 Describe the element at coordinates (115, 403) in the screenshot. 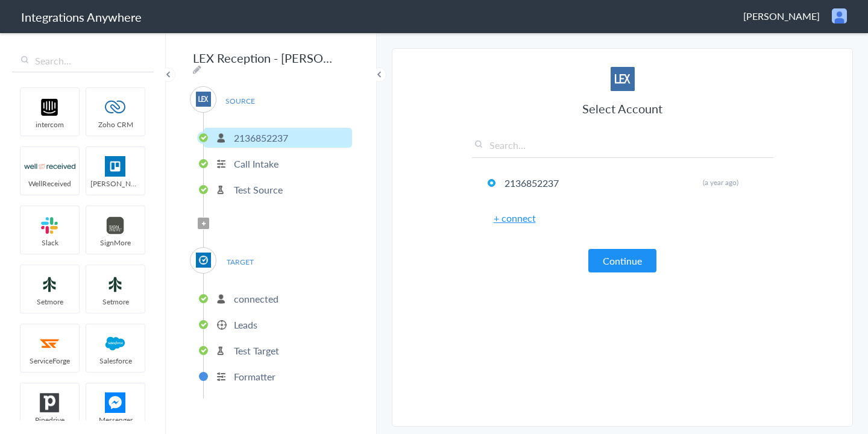

I see `img: FBM.png` at that location.